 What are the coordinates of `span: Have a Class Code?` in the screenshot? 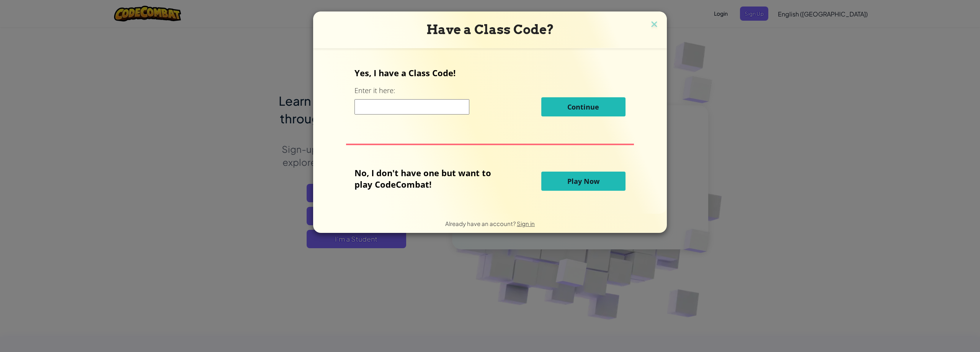 It's located at (490, 29).